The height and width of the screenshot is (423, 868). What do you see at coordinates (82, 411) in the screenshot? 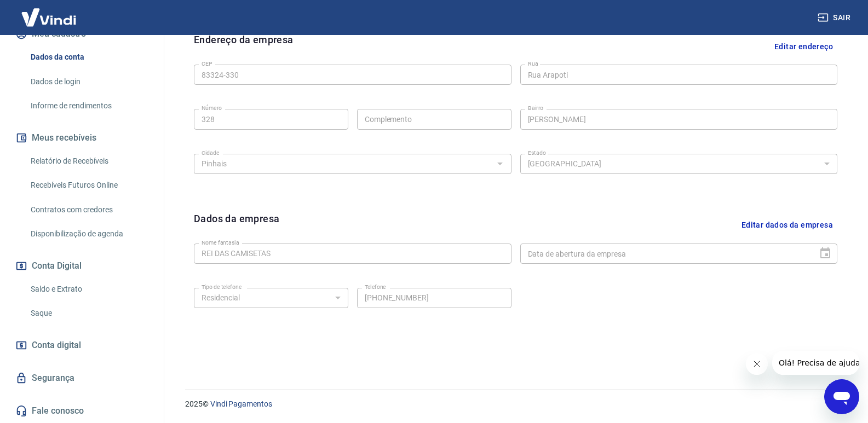
I see `a: Fale conosco` at bounding box center [82, 411].